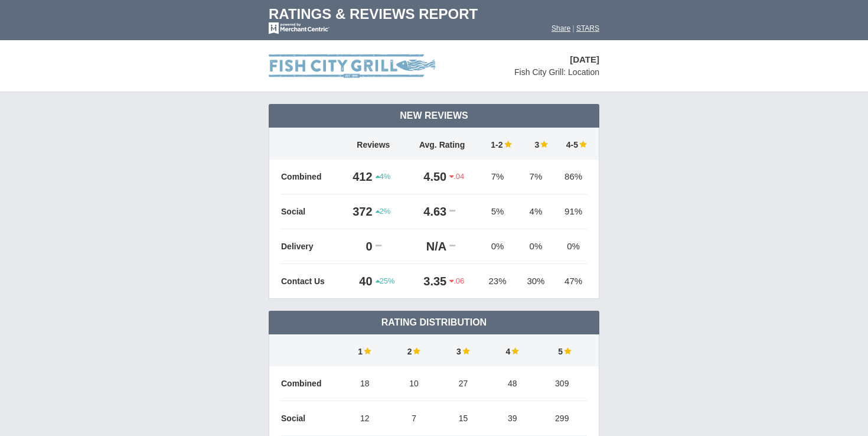 Image resolution: width=868 pixels, height=436 pixels. I want to click on td: 5%, so click(498, 211).